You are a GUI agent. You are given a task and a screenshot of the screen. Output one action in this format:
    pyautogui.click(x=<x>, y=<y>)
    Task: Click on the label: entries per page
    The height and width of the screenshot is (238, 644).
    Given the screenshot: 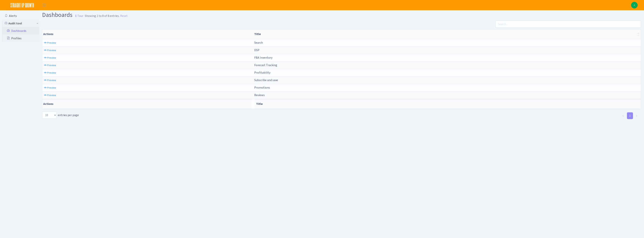 What is the action you would take?
    pyautogui.click(x=60, y=115)
    